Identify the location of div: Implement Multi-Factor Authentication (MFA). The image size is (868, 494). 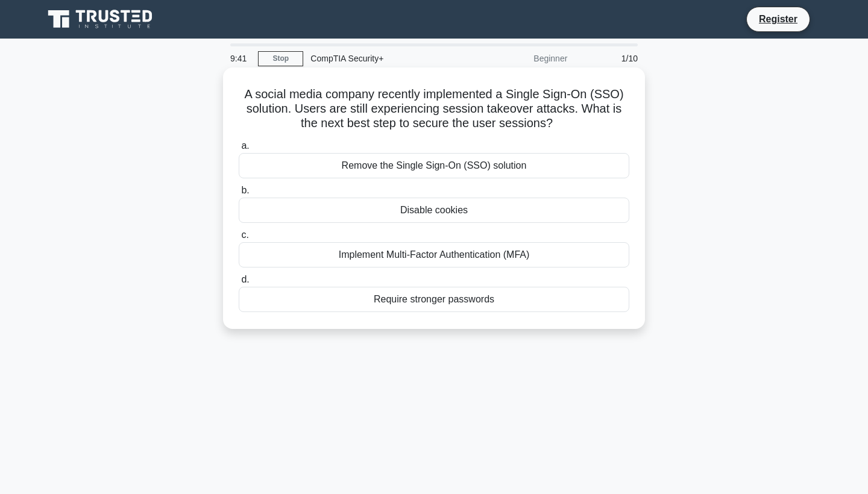
(434, 255).